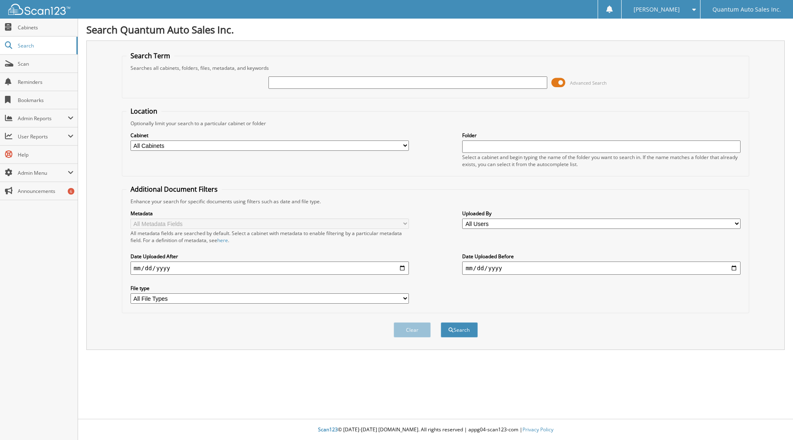 Image resolution: width=793 pixels, height=440 pixels. What do you see at coordinates (747, 10) in the screenshot?
I see `span: Quantum Auto Sales Inc.` at bounding box center [747, 10].